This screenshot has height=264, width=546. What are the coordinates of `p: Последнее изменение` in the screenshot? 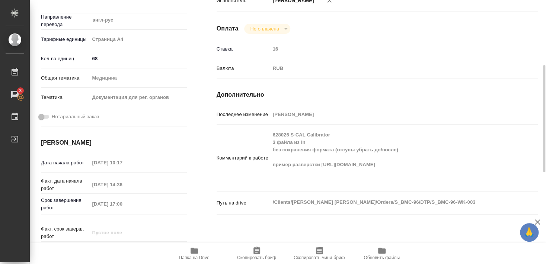 It's located at (243, 115).